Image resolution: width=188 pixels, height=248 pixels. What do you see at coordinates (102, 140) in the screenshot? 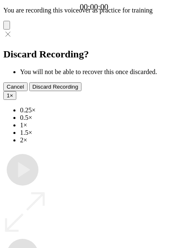
I see `li: 2×` at bounding box center [102, 140].